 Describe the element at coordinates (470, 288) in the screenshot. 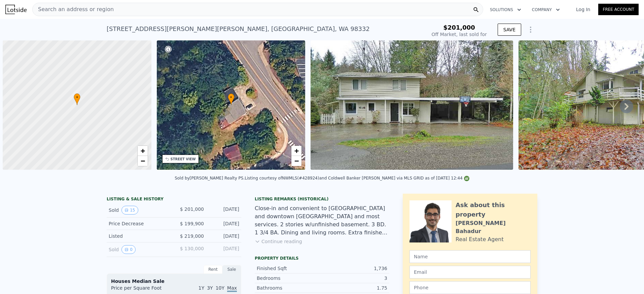

I see `input: Phone` at that location.